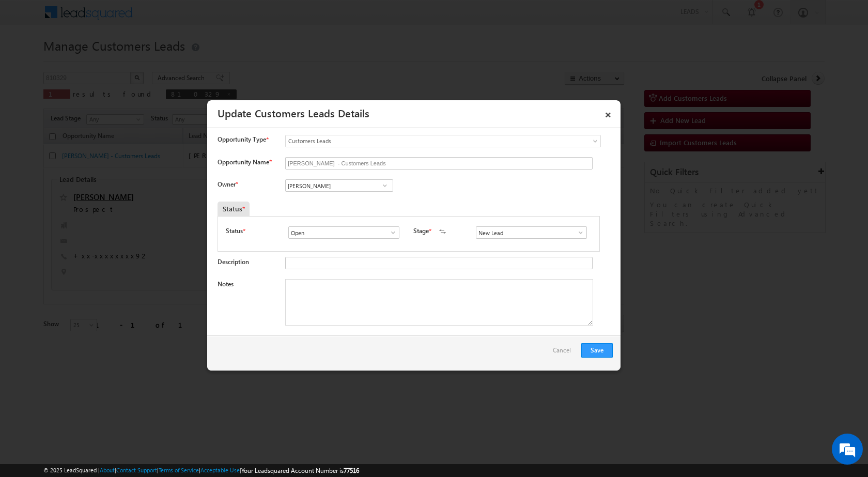 Image resolution: width=868 pixels, height=477 pixels. What do you see at coordinates (234, 231) in the screenshot?
I see `label: Status` at bounding box center [234, 231].